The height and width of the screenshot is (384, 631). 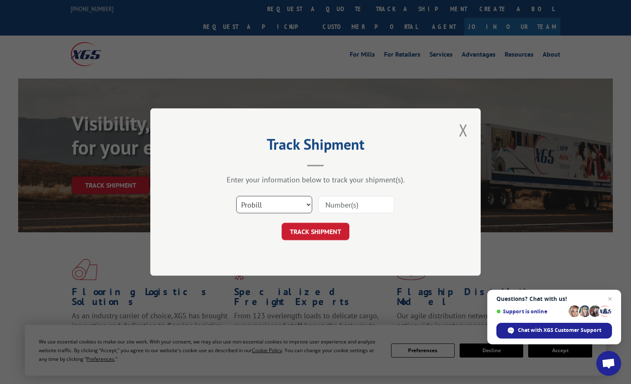 What do you see at coordinates (316, 146) in the screenshot?
I see `h2: Track Shipment` at bounding box center [316, 146].